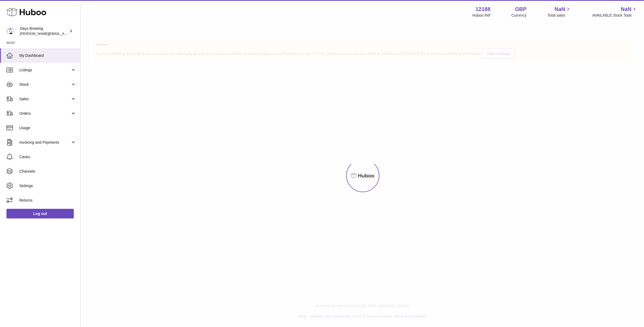  Describe the element at coordinates (48, 200) in the screenshot. I see `span: Returns` at that location.